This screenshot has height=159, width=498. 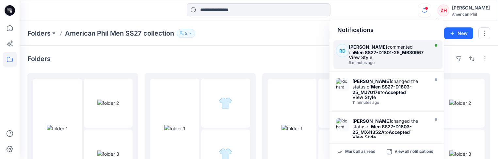 What do you see at coordinates (39, 33) in the screenshot?
I see `a: Folders` at bounding box center [39, 33].